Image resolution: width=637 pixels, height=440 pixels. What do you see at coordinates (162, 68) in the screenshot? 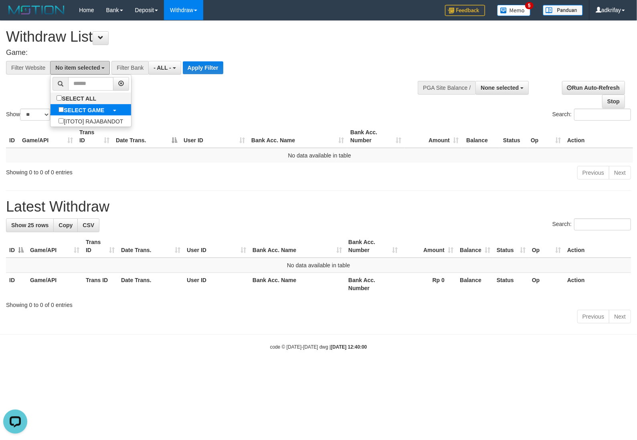
I see `span: - ALL -` at bounding box center [162, 68].